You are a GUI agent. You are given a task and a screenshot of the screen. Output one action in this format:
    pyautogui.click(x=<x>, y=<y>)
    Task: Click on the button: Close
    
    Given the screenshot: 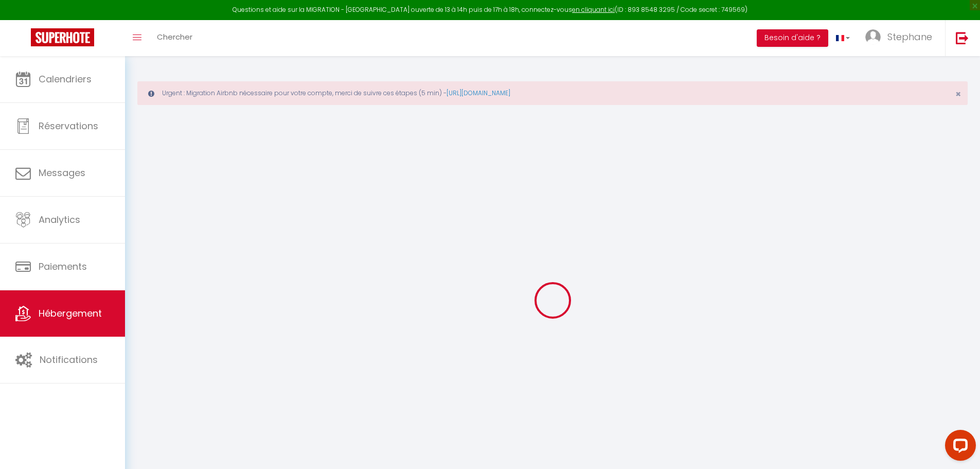 What is the action you would take?
    pyautogui.click(x=957, y=94)
    